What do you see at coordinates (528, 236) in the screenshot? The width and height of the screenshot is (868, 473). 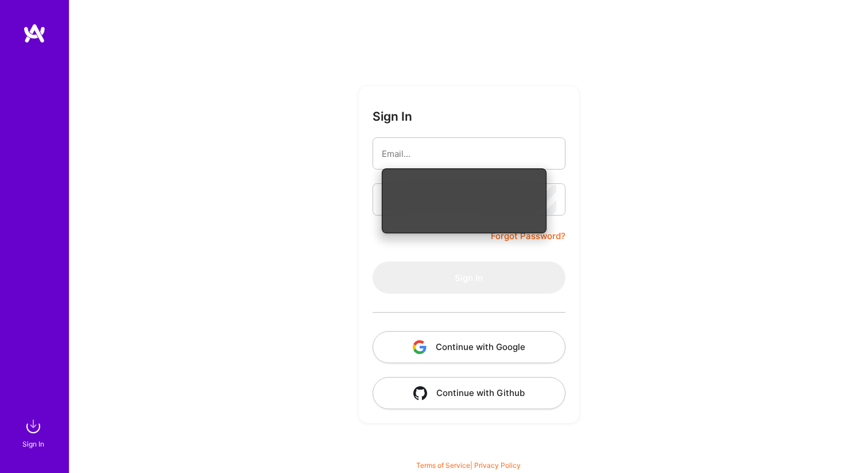 I see `a: Forgot Password?` at bounding box center [528, 236].